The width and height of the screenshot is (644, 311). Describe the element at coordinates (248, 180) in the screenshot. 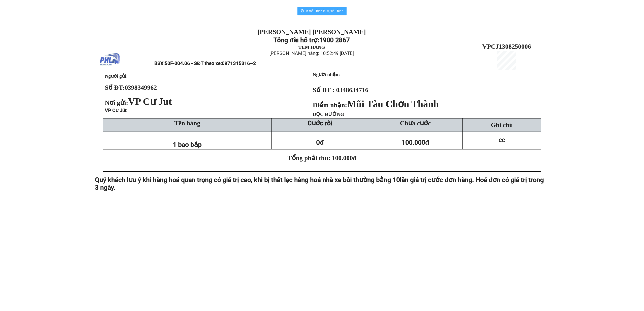

I see `span: Quý khách lưu ý khi hàng hoá quan trọng có giá trị cao, khi bị thất lạc hàng hoá nhà xe bồi thườn...` at that location.